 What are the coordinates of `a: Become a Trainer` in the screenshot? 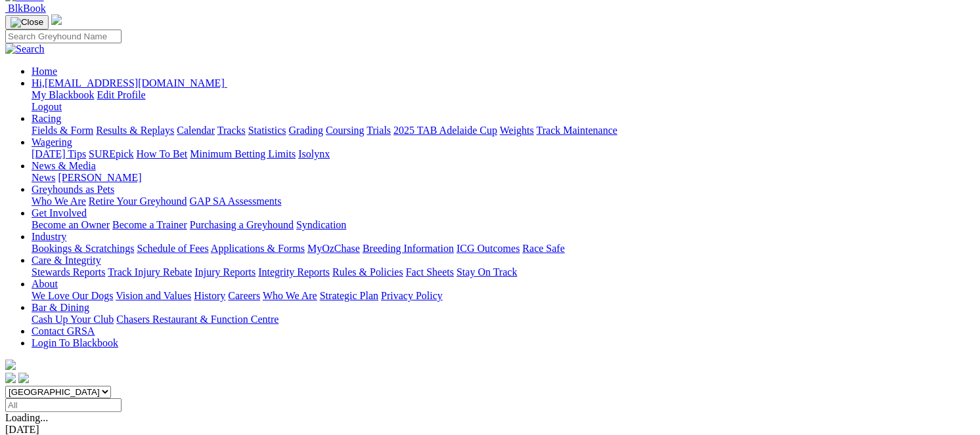 It's located at (150, 224).